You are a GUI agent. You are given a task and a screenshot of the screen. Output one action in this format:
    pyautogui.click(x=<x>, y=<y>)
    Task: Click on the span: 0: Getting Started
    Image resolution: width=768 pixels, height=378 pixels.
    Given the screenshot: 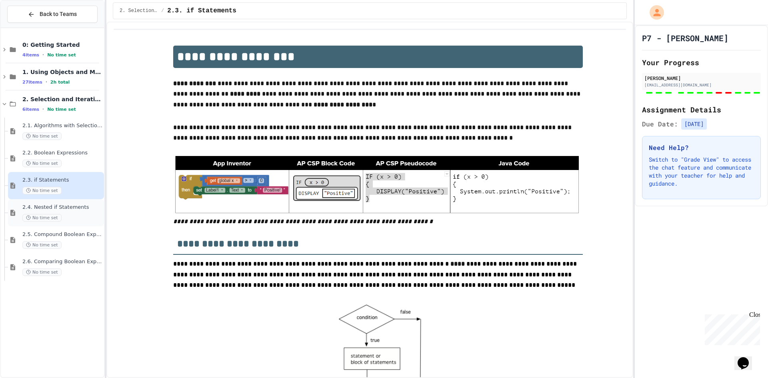 What is the action you would take?
    pyautogui.click(x=62, y=45)
    